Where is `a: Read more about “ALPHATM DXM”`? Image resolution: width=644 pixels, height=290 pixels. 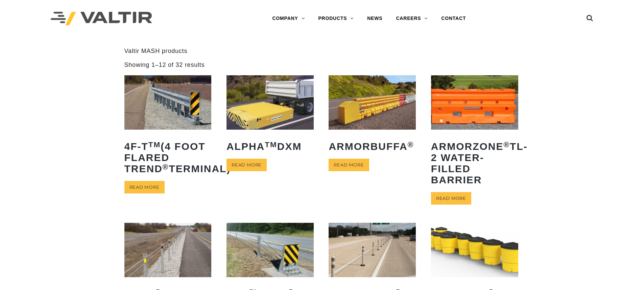 a: Read more about “ALPHATM DXM” is located at coordinates (246, 165).